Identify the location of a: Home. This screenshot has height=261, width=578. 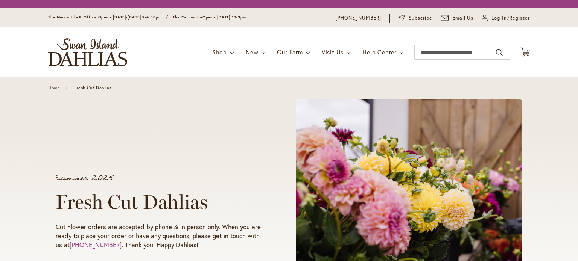
(54, 88).